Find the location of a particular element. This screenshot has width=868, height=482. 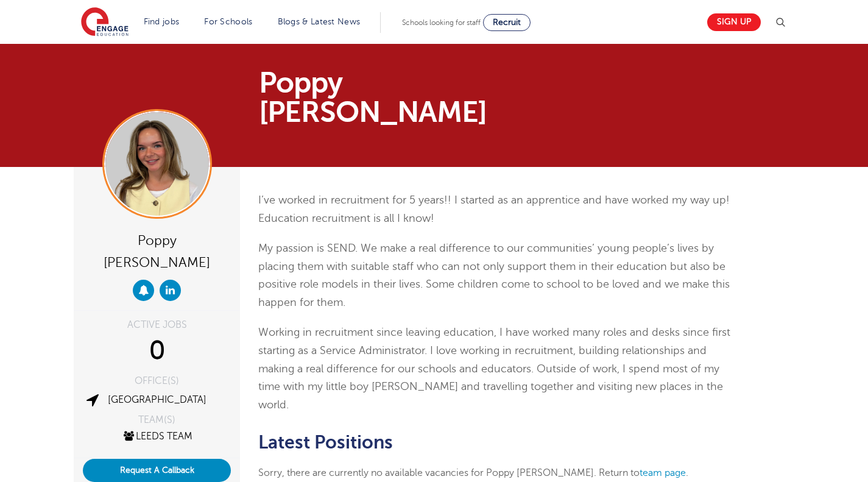

p: My passion is SEND. We make a real difference to our communities’ young people’s lives by placing... is located at coordinates (495, 275).